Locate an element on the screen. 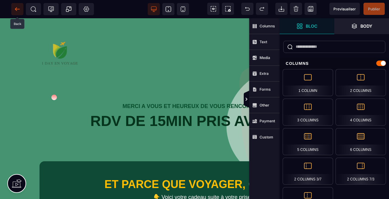 The image size is (389, 199). strong: Text is located at coordinates (263, 42).